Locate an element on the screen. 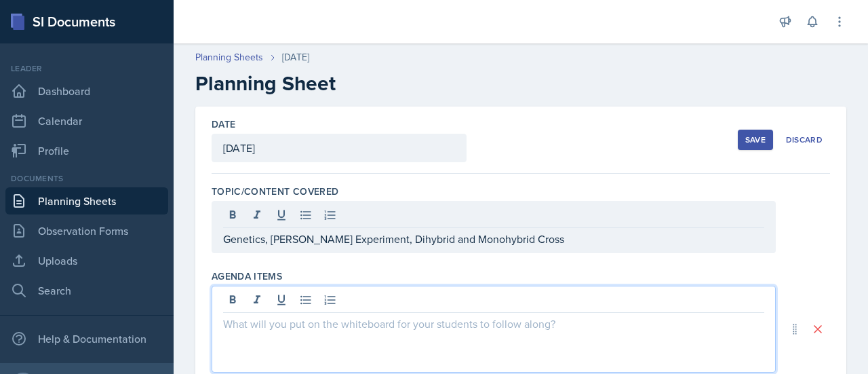 This screenshot has width=868, height=374. label: Agenda items is located at coordinates (246, 276).